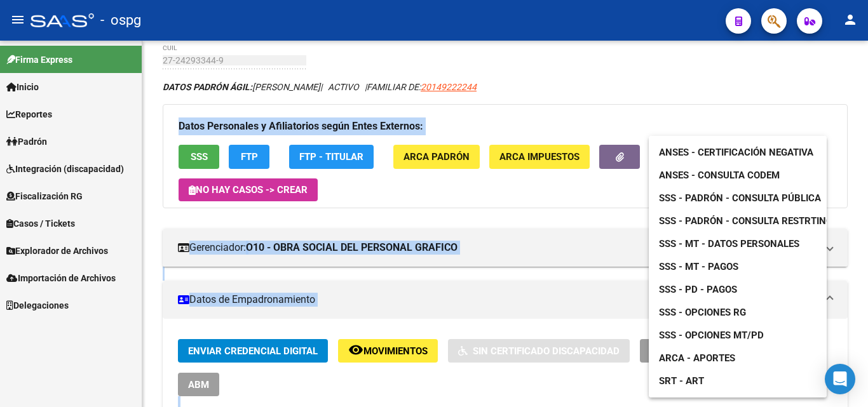 This screenshot has width=868, height=407. What do you see at coordinates (753, 221) in the screenshot?
I see `span: SSS - Padrón - Consulta Restrtingida` at bounding box center [753, 221].